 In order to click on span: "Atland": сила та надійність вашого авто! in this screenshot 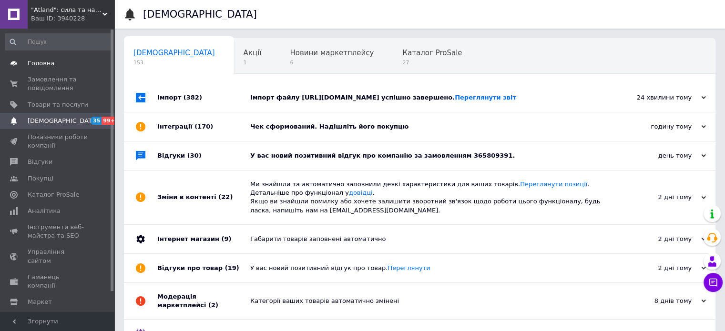, I will do `click(67, 10)`.